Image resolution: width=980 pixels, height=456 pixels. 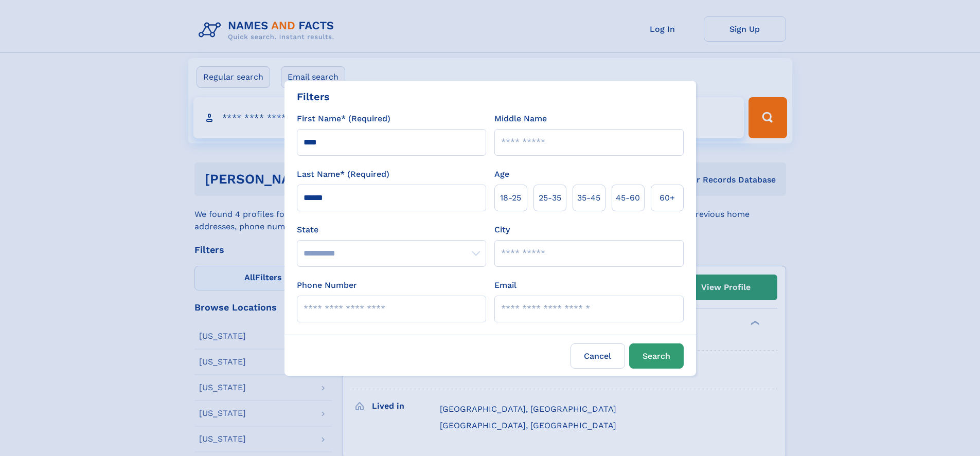 What do you see at coordinates (656, 356) in the screenshot?
I see `button: Search` at bounding box center [656, 356].